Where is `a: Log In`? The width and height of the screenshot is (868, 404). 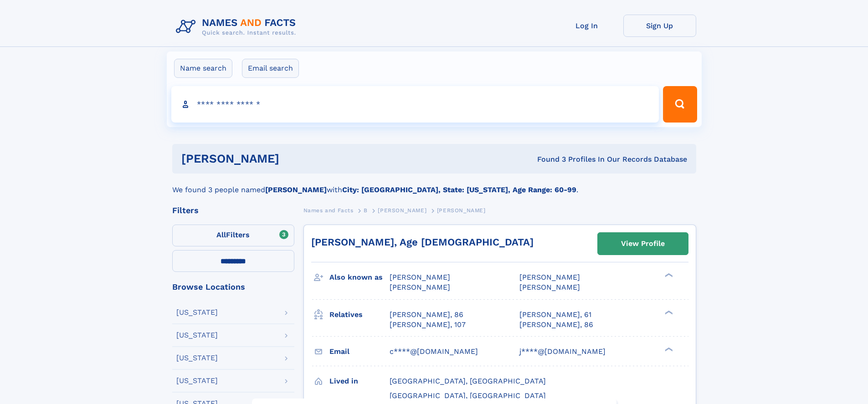 a: Log In is located at coordinates (587, 26).